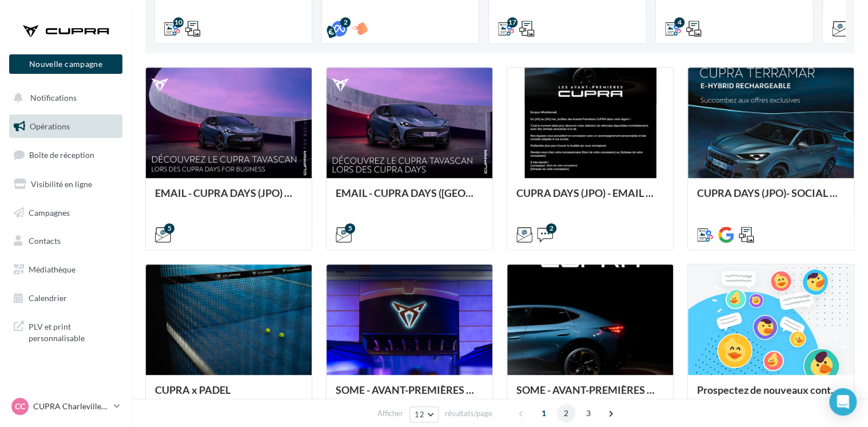 The height and width of the screenshot is (427, 868). Describe the element at coordinates (66, 64) in the screenshot. I see `button: Nouvelle campagne` at that location.